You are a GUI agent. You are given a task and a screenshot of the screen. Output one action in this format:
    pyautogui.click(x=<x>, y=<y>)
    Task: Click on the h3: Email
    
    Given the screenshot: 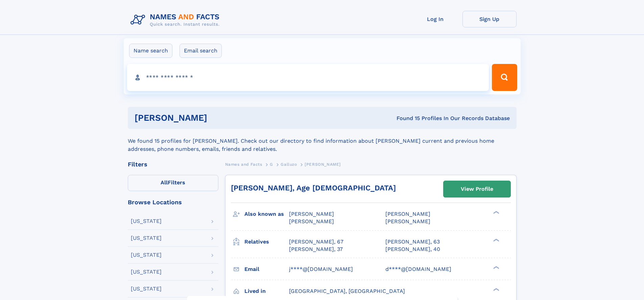 What is the action you would take?
    pyautogui.click(x=267, y=269)
    